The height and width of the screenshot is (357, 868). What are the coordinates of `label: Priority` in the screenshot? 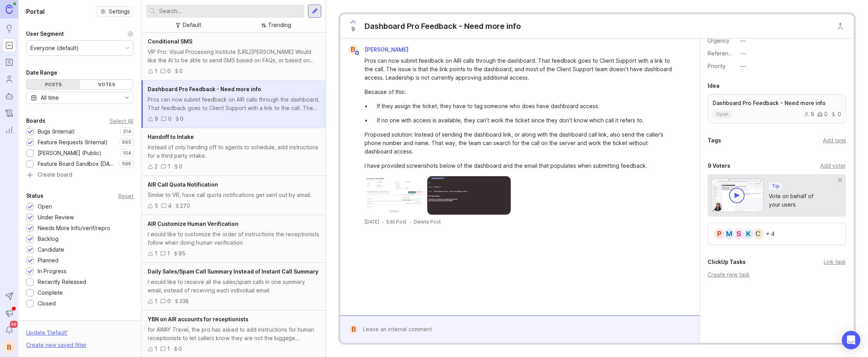 It's located at (717, 66).